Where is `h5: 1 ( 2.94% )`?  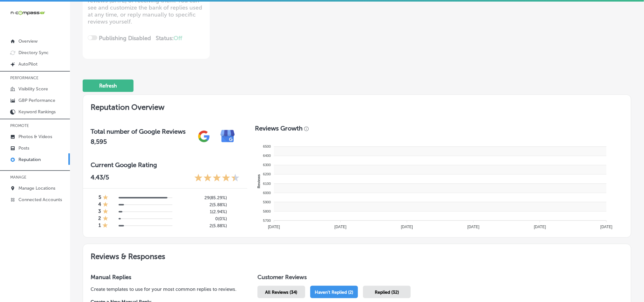
h5: 1 ( 2.94% ) is located at coordinates (205, 212).